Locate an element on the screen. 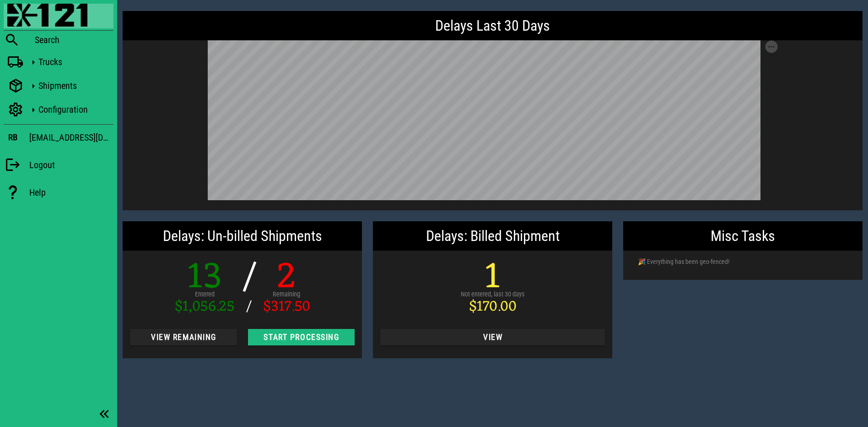 The height and width of the screenshot is (427, 868). div: Remaining is located at coordinates (287, 294).